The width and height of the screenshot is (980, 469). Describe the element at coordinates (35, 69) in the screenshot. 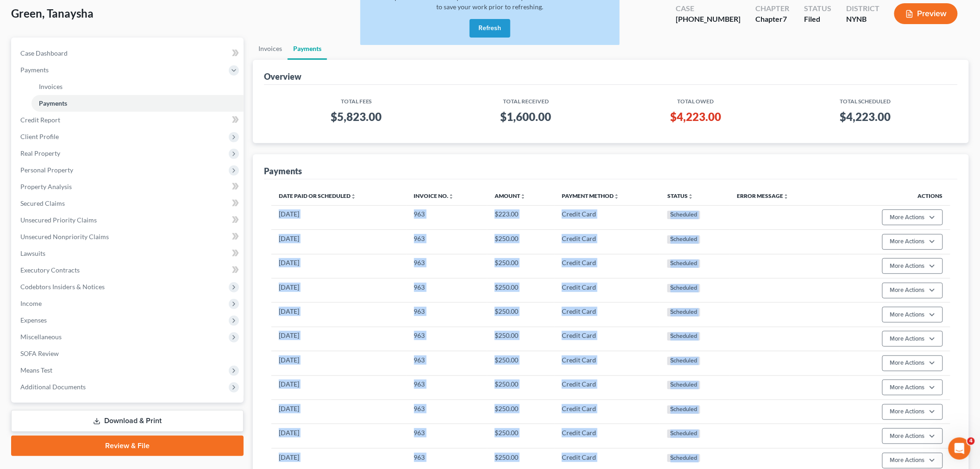

I see `span: Payments` at that location.